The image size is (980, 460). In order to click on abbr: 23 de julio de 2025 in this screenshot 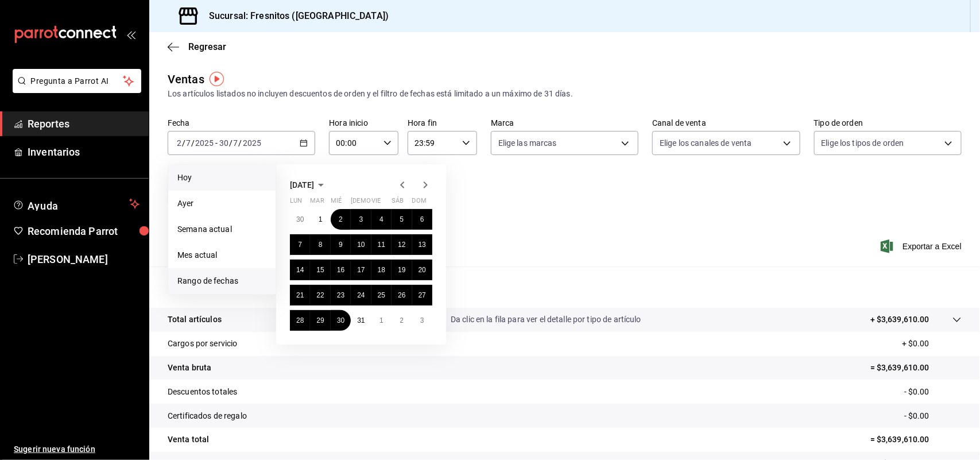, I will do `click(340, 295)`.